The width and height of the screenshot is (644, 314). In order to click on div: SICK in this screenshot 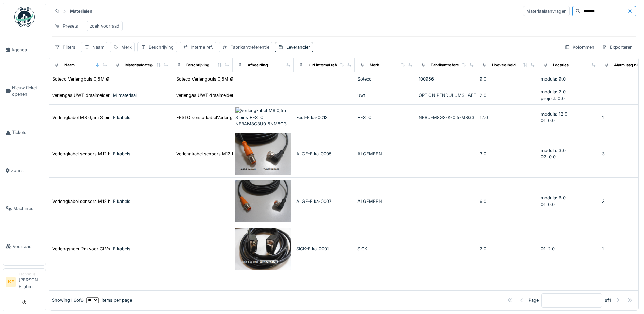, I will do `click(385, 249)`.